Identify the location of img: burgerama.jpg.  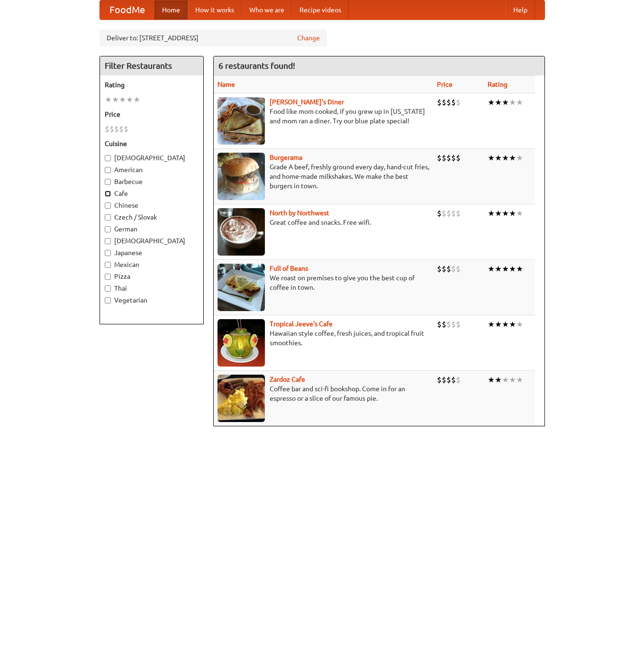
(241, 176).